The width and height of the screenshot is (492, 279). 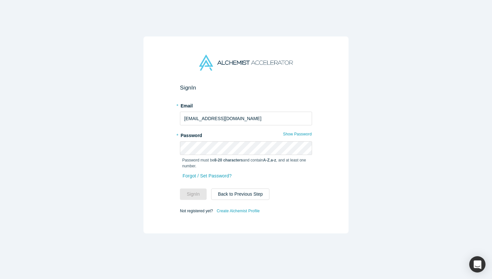 What do you see at coordinates (246, 134) in the screenshot?
I see `label: Password` at bounding box center [246, 134].